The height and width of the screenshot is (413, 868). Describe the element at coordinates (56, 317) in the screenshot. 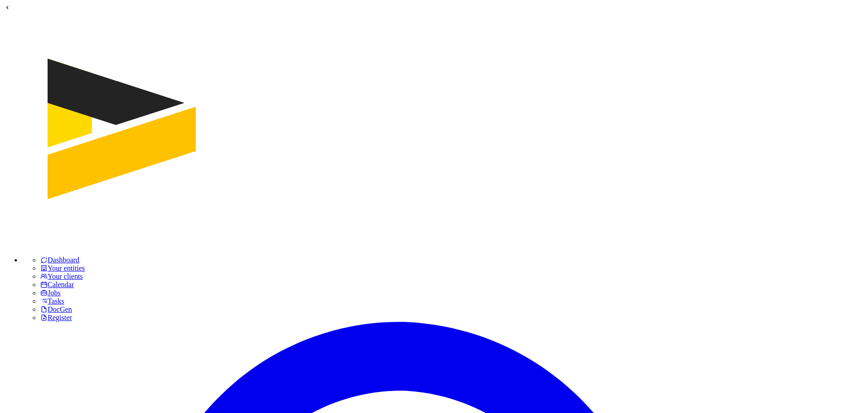

I see `a: Register` at that location.